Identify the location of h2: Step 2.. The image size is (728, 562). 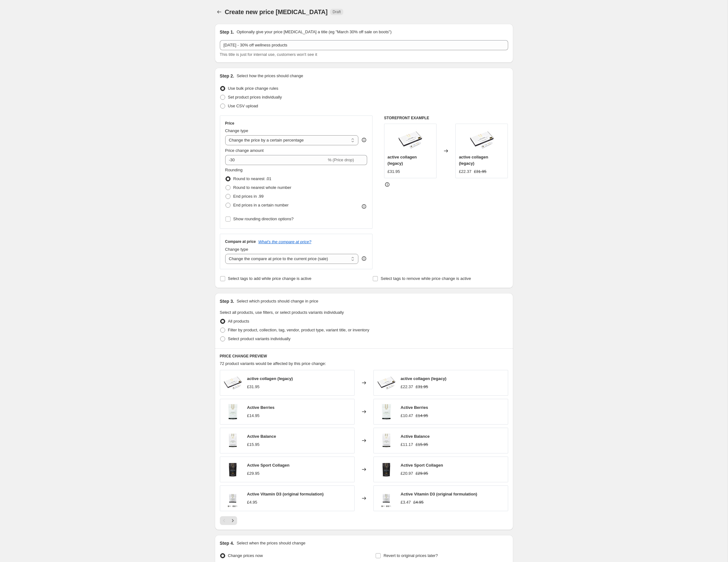
(227, 76).